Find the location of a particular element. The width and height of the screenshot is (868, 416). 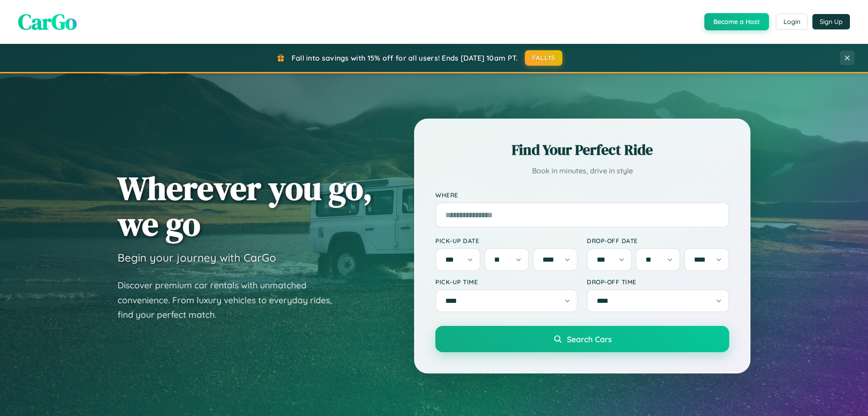

button: FALL15 is located at coordinates (544, 58).